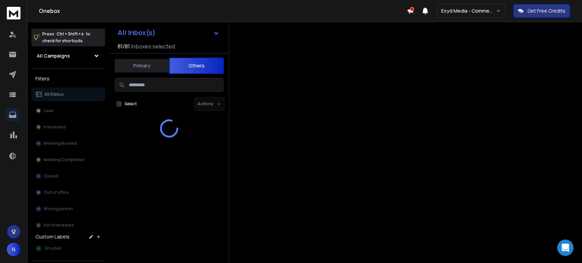  What do you see at coordinates (153, 46) in the screenshot?
I see `h3: Inboxes selected` at bounding box center [153, 46].